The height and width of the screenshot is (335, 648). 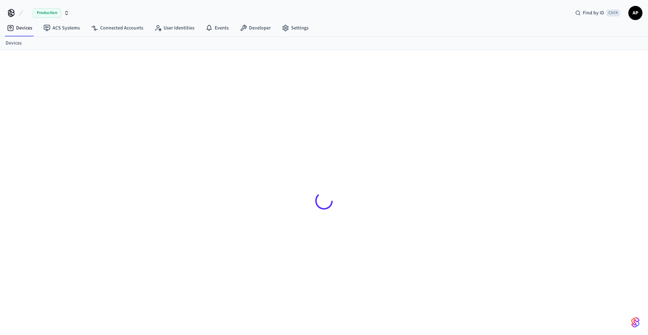 What do you see at coordinates (62, 28) in the screenshot?
I see `a: ACS Systems` at bounding box center [62, 28].